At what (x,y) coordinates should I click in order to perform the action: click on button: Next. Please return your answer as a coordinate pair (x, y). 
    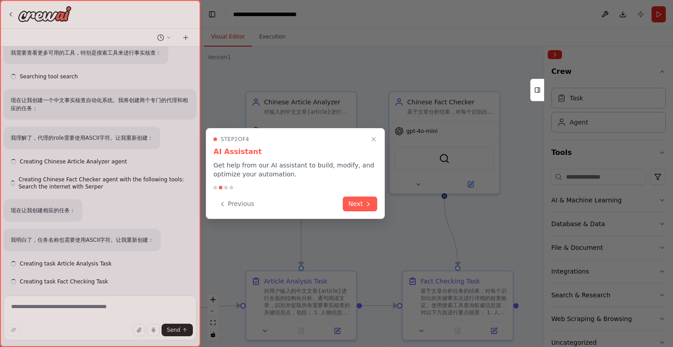
    Looking at the image, I should click on (360, 204).